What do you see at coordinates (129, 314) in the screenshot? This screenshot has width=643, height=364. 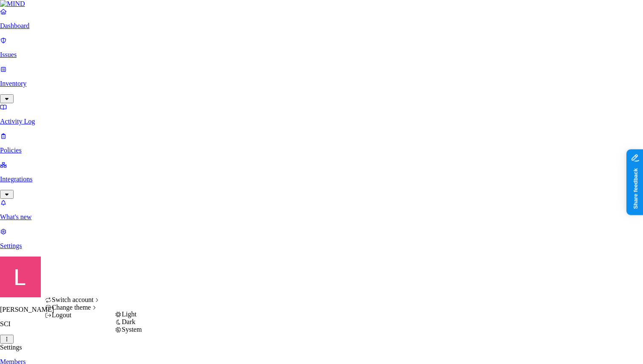 I see `span: Light` at bounding box center [129, 314].